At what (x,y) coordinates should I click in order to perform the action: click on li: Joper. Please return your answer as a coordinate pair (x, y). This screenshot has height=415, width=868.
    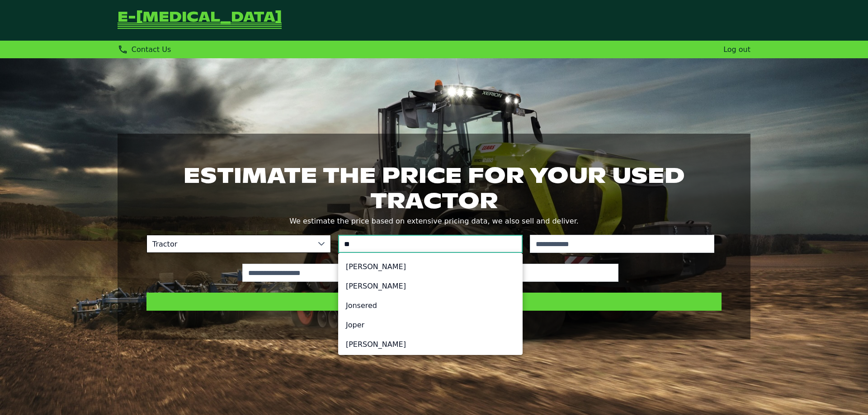
    Looking at the image, I should click on (431, 325).